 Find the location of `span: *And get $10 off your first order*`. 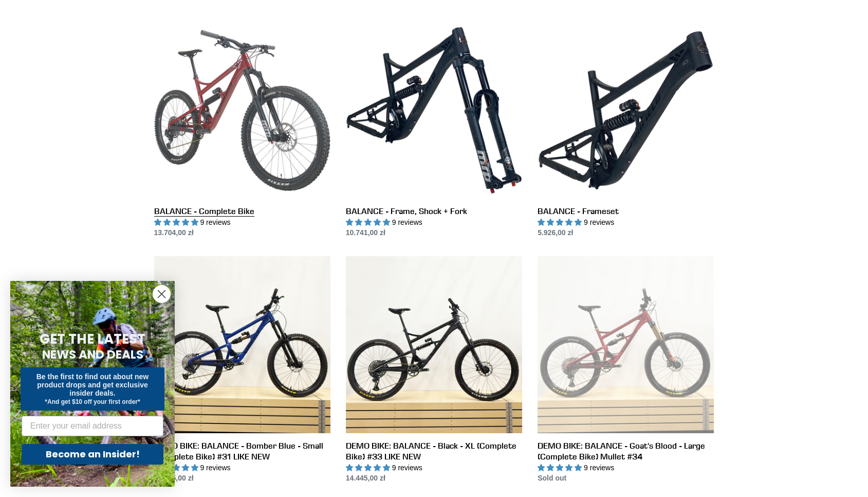

span: *And get $10 off your first order* is located at coordinates (92, 401).